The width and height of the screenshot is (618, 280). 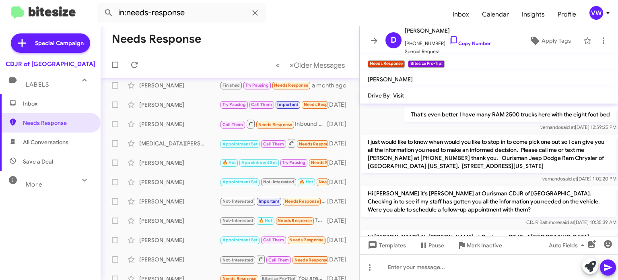 What do you see at coordinates (436, 245) in the screenshot?
I see `span: Pause` at bounding box center [436, 245].